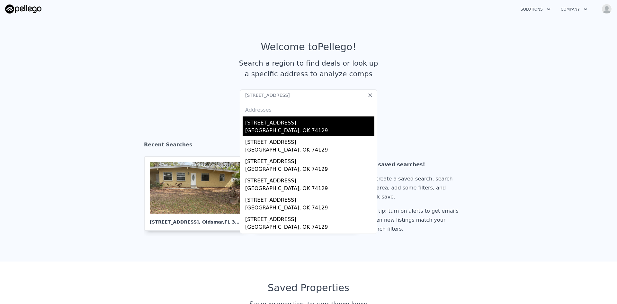 This screenshot has height=304, width=617. I want to click on div: Addresses, so click(308, 109).